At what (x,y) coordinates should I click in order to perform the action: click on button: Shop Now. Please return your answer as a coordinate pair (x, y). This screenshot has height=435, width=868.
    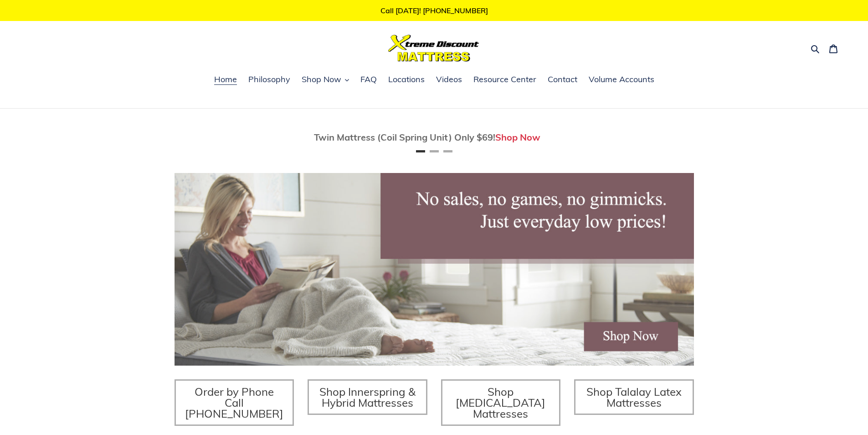
    Looking at the image, I should click on (326, 80).